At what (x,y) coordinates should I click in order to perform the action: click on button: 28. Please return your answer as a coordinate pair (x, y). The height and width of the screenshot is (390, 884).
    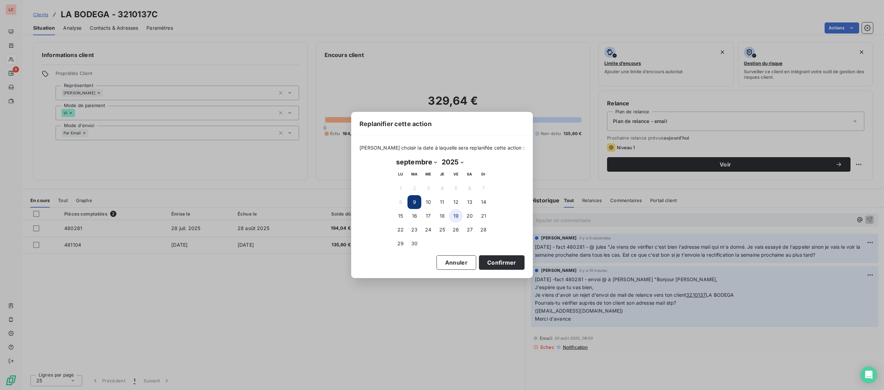
    Looking at the image, I should click on (484, 230).